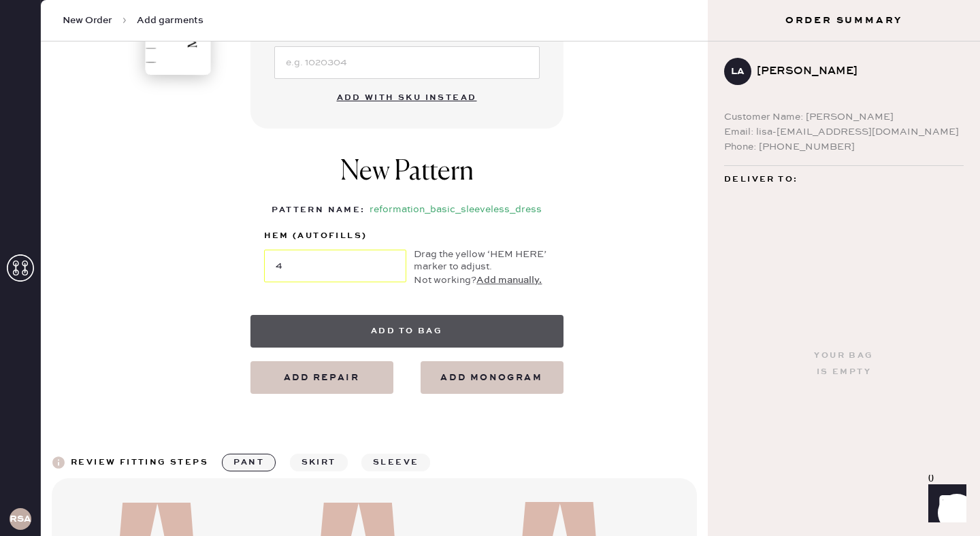 This screenshot has width=980, height=536. What do you see at coordinates (407, 62) in the screenshot?
I see `input: e.g. 1020304` at bounding box center [407, 62].